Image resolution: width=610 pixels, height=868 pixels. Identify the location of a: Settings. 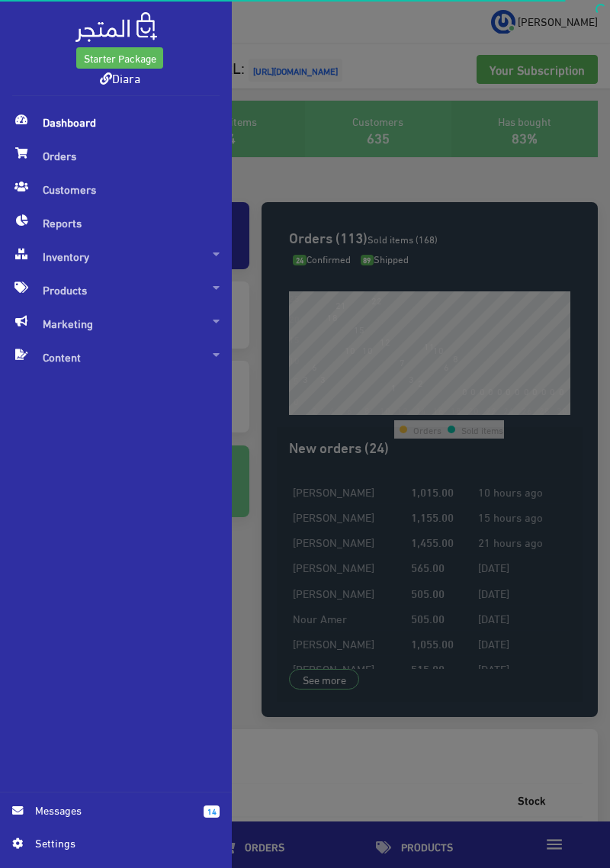
(116, 846).